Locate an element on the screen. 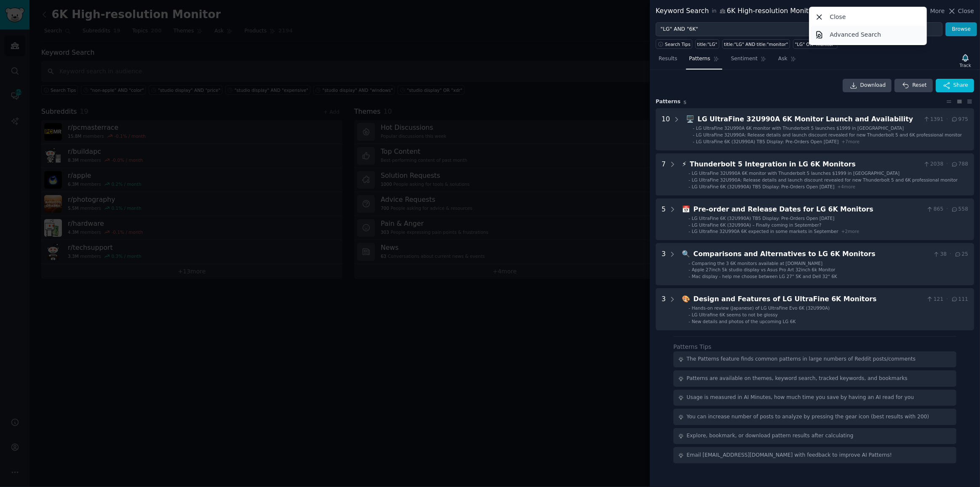 This screenshot has height=487, width=980. button: Reset is located at coordinates (913, 86).